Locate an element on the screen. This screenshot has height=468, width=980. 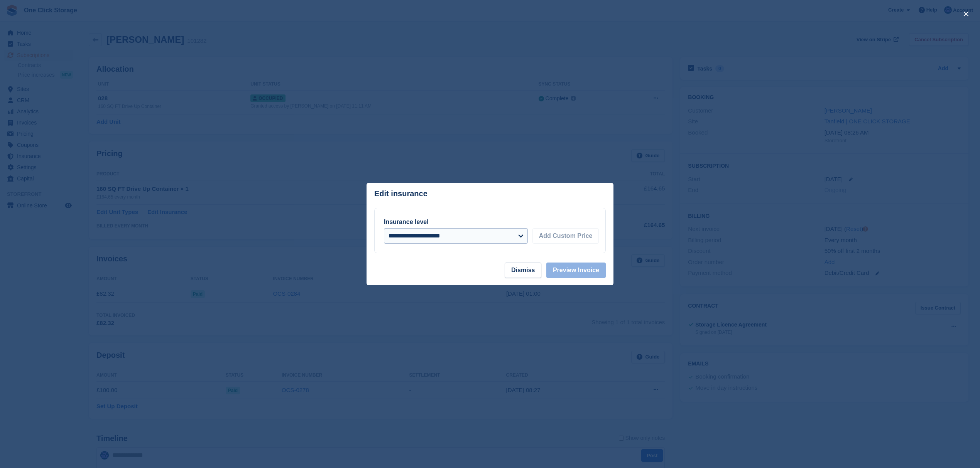
button: close is located at coordinates (966, 14).